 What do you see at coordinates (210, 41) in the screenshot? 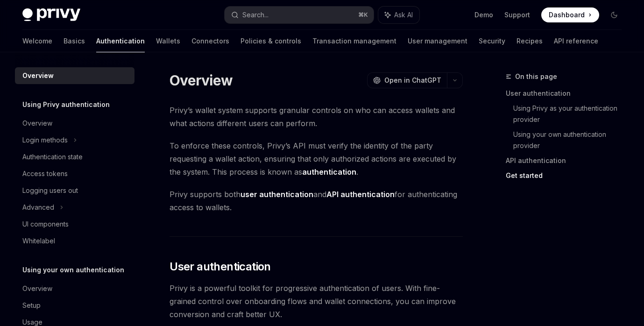
I see `a: Connectors` at bounding box center [210, 41].